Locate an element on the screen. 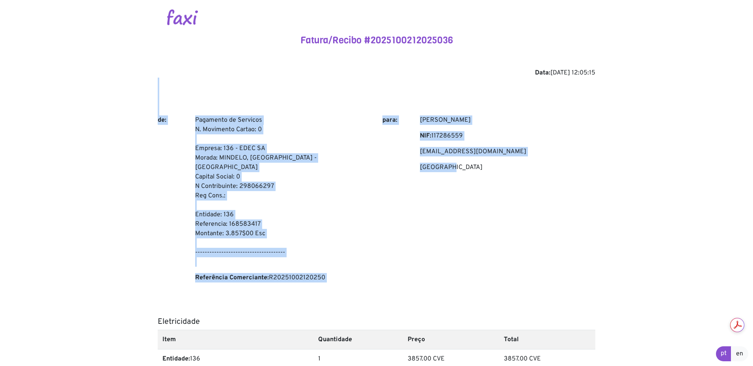 The image size is (753, 366). a: pt is located at coordinates (723, 354).